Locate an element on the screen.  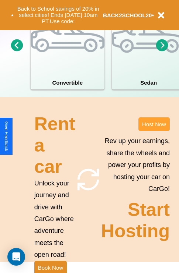
h2: Rent a car is located at coordinates (55, 146).